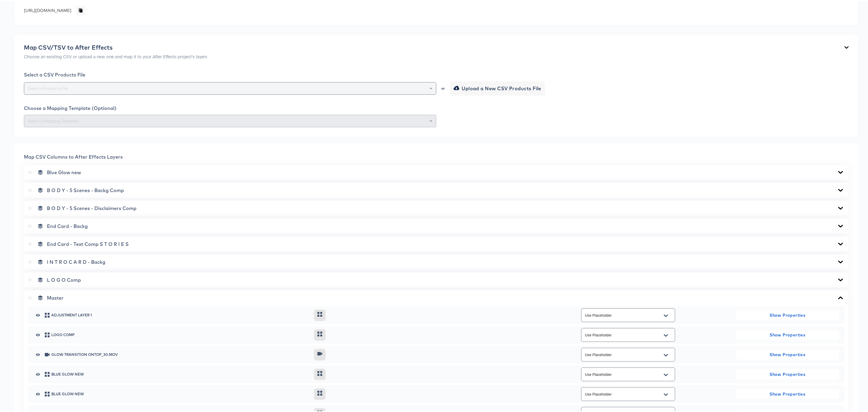 Image resolution: width=868 pixels, height=412 pixels. Describe the element at coordinates (497, 88) in the screenshot. I see `button: Upload a New CSV Products File` at that location.